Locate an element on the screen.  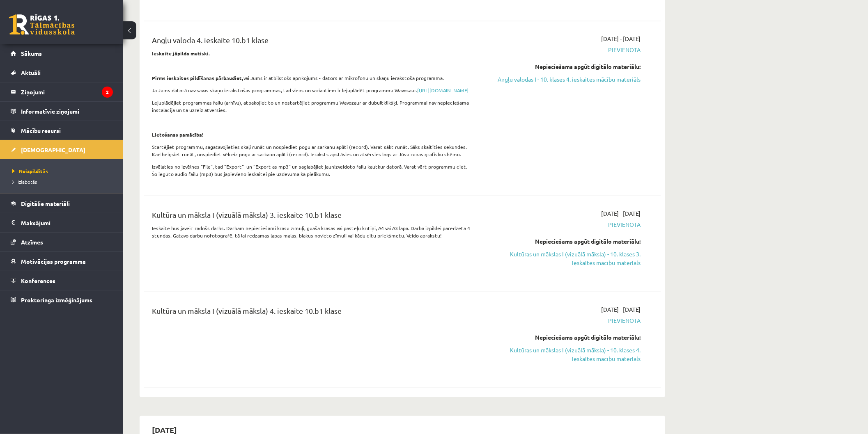
a: Digitālie materiāli is located at coordinates (61, 203).